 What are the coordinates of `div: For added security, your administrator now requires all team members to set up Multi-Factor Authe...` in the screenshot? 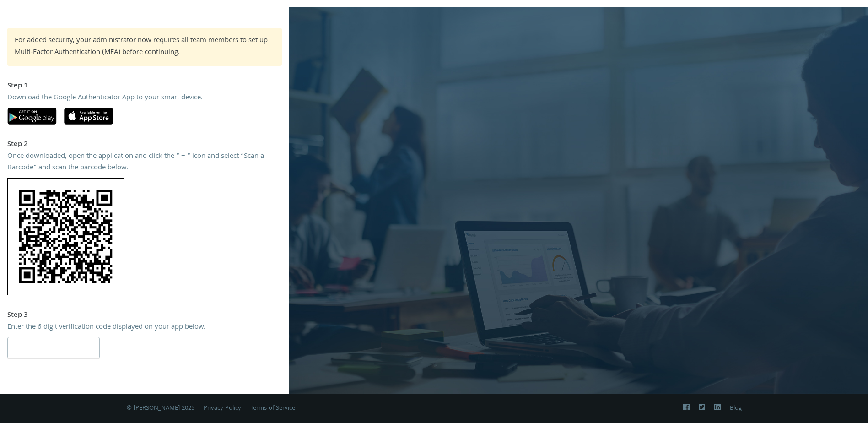 It's located at (144, 47).